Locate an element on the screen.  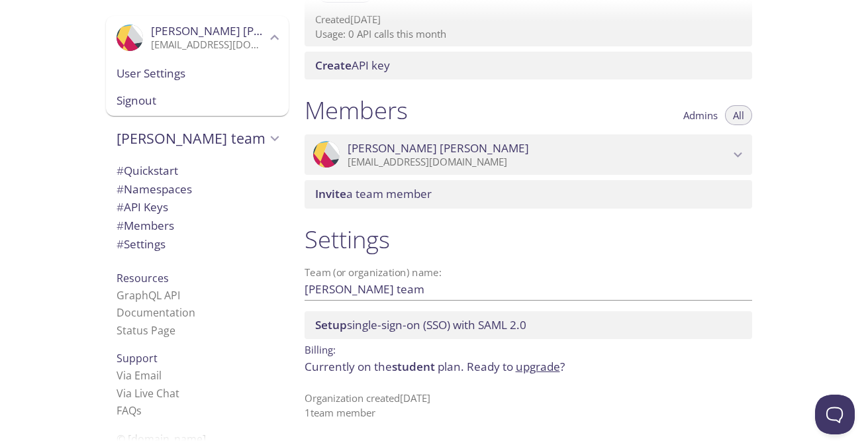
div: Create API Key is located at coordinates (528, 65).